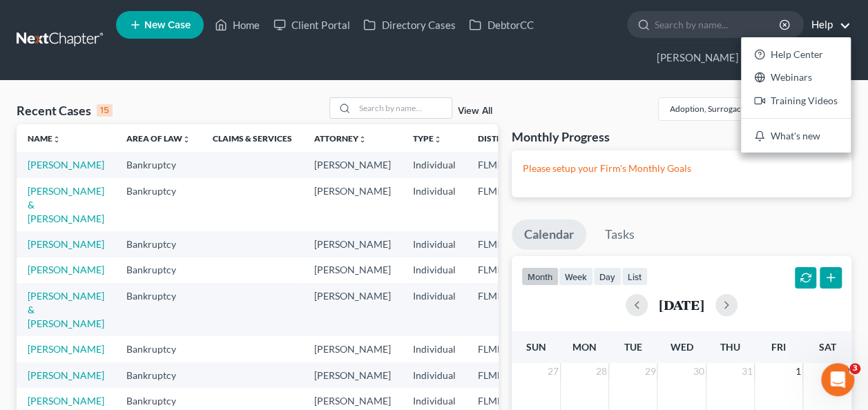  Describe the element at coordinates (341, 138) in the screenshot. I see `a: Attorneyunfold_more` at that location.